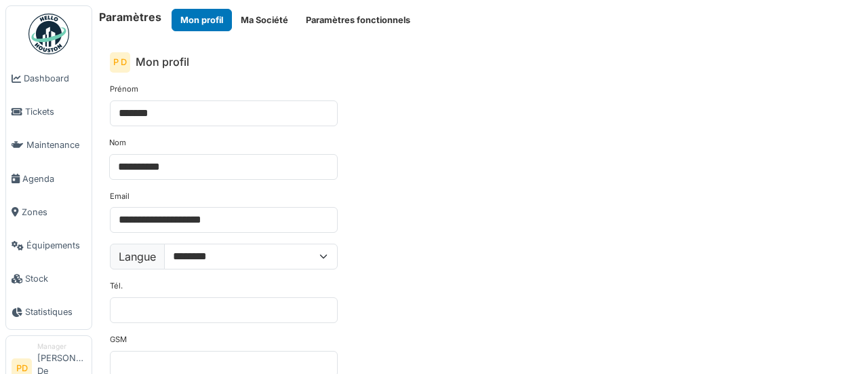 The width and height of the screenshot is (868, 374). What do you see at coordinates (55, 179) in the screenshot?
I see `span: Agenda` at bounding box center [55, 179].